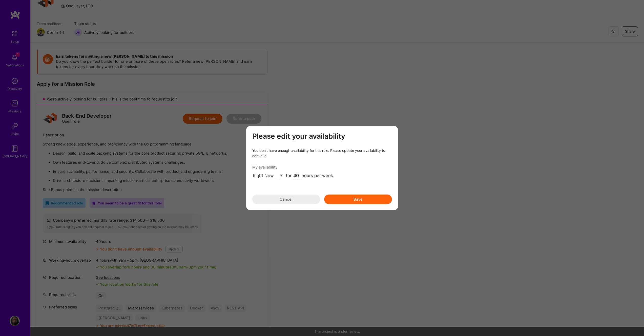  What do you see at coordinates (322, 167) in the screenshot?
I see `div: My availability` at bounding box center [322, 167].